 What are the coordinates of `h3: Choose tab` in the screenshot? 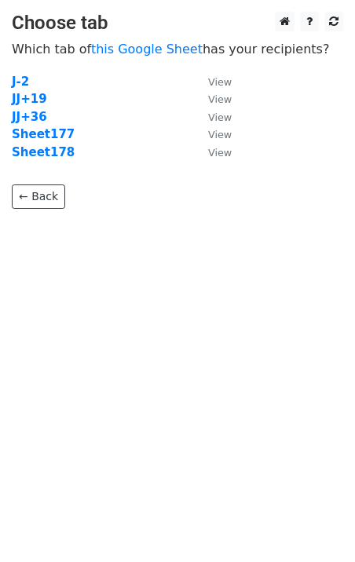 It's located at (177, 23).